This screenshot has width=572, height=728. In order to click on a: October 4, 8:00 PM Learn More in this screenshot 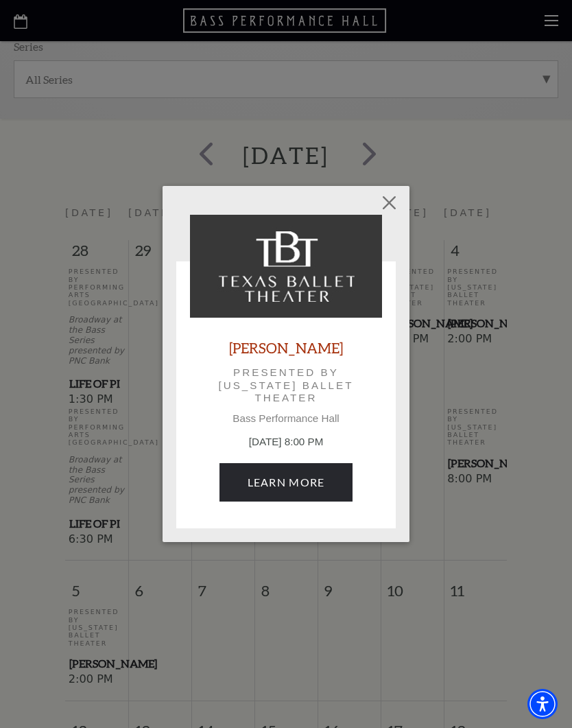, I will do `click(286, 482)`.